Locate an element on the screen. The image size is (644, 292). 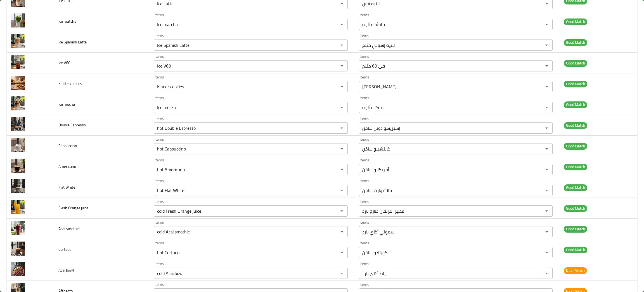
img: Americano is located at coordinates (18, 165).